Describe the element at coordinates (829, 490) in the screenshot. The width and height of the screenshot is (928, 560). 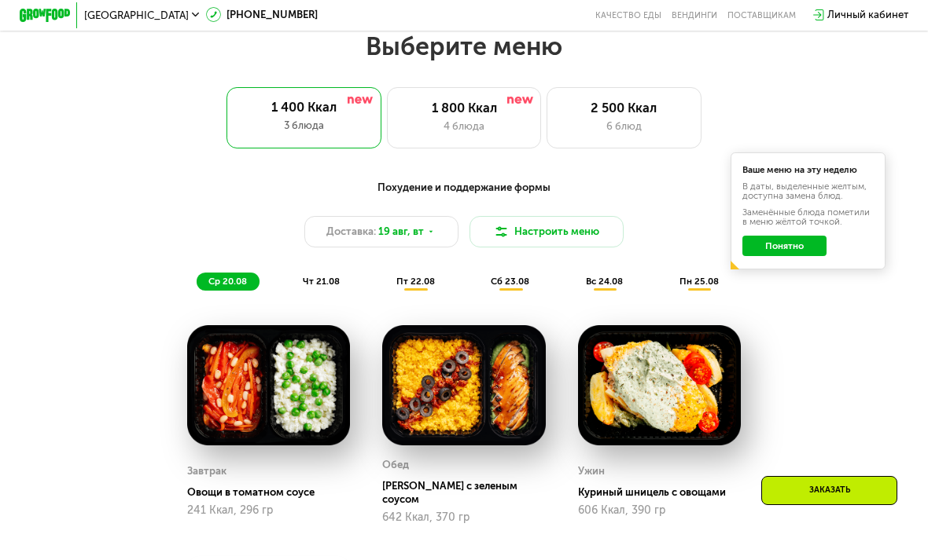
I see `div: Заказать` at that location.